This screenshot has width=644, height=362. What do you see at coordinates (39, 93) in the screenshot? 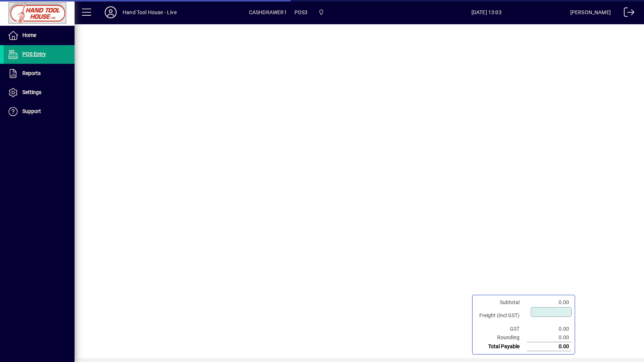
I see `a: Settings` at bounding box center [39, 93].